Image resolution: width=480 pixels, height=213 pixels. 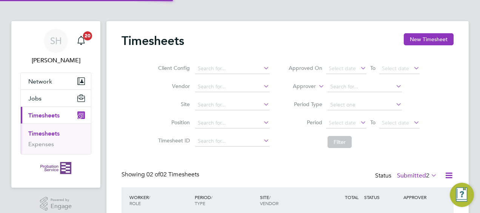 What do you see at coordinates (56, 98) in the screenshot?
I see `button: Jobs` at bounding box center [56, 98].